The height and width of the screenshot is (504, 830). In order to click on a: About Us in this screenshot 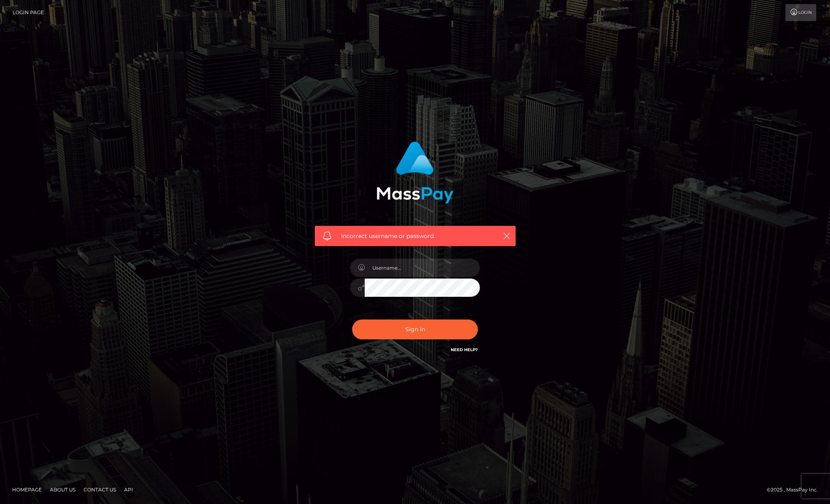, I will do `click(63, 489)`.